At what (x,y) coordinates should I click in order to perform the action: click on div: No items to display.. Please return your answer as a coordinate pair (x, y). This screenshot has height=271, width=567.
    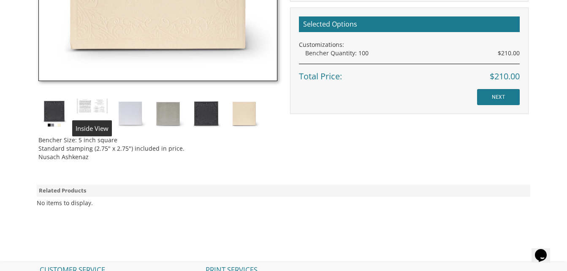
    Looking at the image, I should click on (65, 203).